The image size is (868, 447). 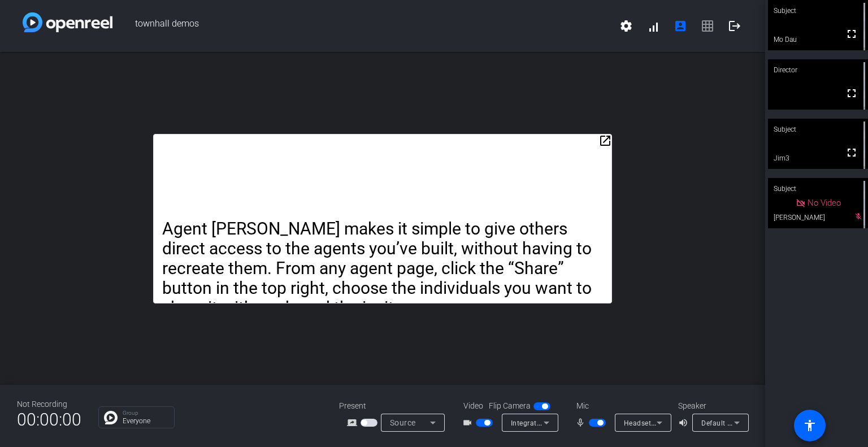 What do you see at coordinates (810, 426) in the screenshot?
I see `mat-icon: accessibility` at bounding box center [810, 426].